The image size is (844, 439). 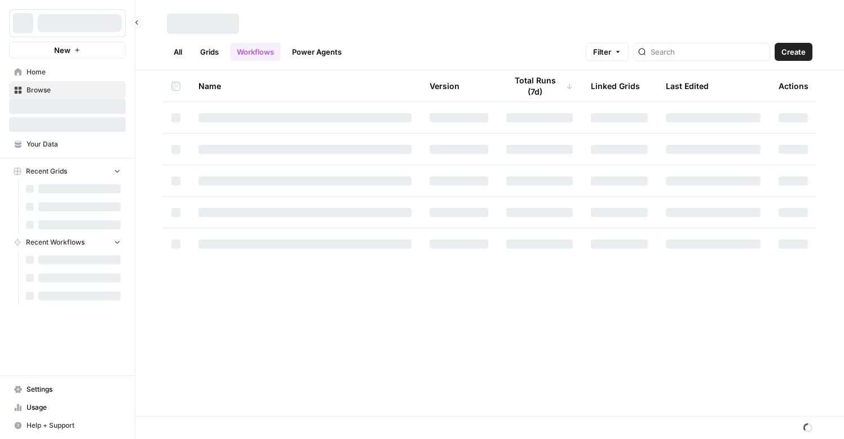 I want to click on a: Workflows, so click(x=255, y=52).